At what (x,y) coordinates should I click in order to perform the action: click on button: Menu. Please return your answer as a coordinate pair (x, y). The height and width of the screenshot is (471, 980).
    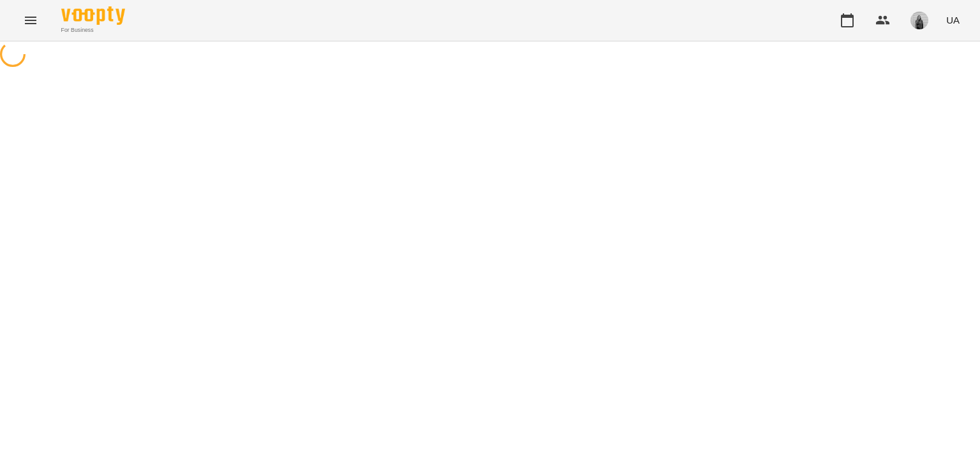
    Looking at the image, I should click on (30, 20).